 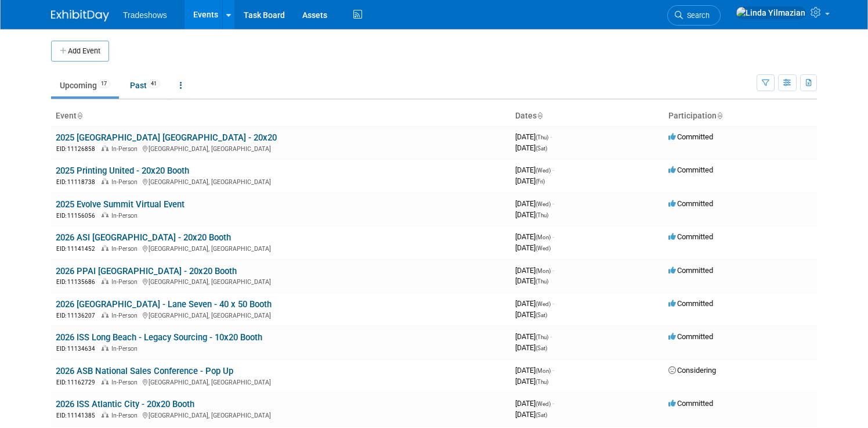 I want to click on a: 2025 Printing United - 20x20 Booth, so click(x=123, y=171).